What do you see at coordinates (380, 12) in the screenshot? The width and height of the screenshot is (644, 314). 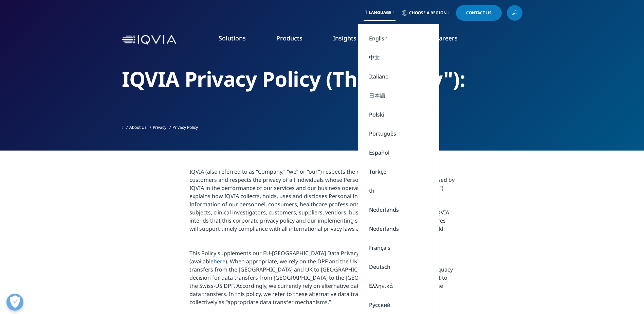 I see `span: Language` at bounding box center [380, 12].